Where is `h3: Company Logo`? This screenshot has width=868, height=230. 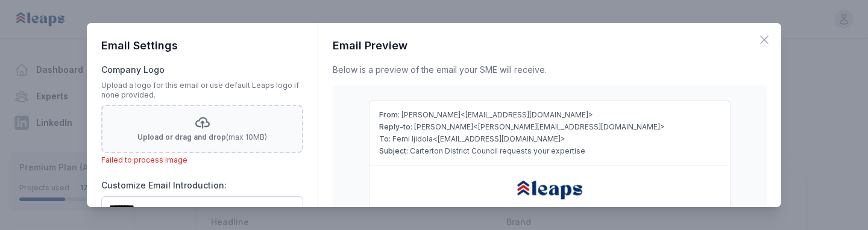
h3: Company Logo is located at coordinates (133, 70).